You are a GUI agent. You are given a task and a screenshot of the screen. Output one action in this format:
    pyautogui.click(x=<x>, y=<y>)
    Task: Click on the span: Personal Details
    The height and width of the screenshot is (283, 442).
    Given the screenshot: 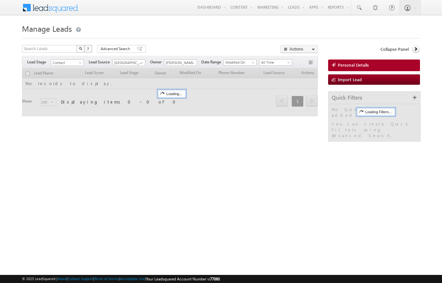 What is the action you would take?
    pyautogui.click(x=353, y=65)
    